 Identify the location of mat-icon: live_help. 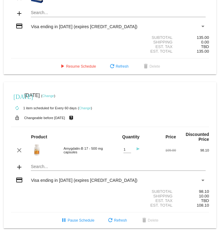
(71, 118).